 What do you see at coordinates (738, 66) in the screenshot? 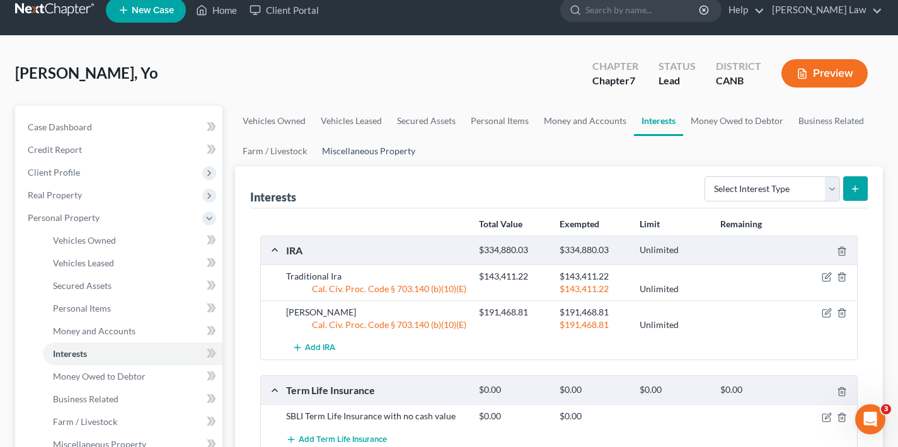
I see `div: District` at bounding box center [738, 66].